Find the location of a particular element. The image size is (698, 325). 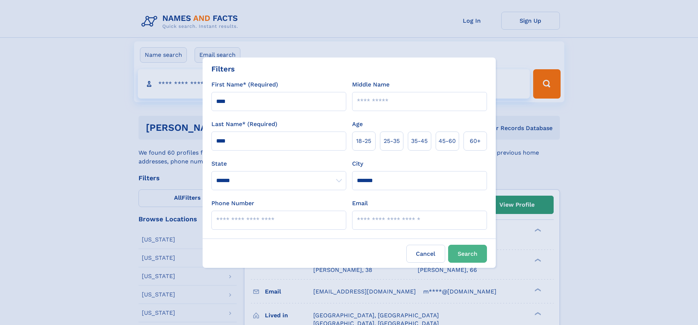

label: Phone Number is located at coordinates (233, 203).